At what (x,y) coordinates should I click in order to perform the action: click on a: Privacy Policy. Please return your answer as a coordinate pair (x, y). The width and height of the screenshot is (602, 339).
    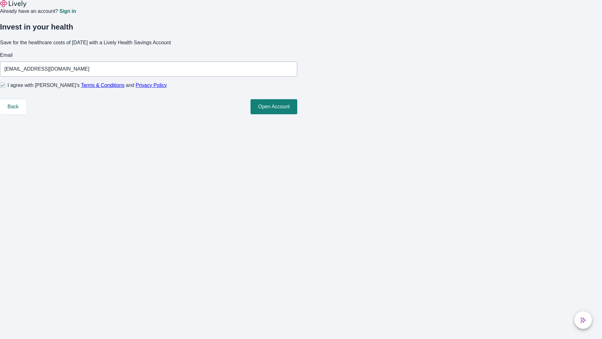
    Looking at the image, I should click on (151, 85).